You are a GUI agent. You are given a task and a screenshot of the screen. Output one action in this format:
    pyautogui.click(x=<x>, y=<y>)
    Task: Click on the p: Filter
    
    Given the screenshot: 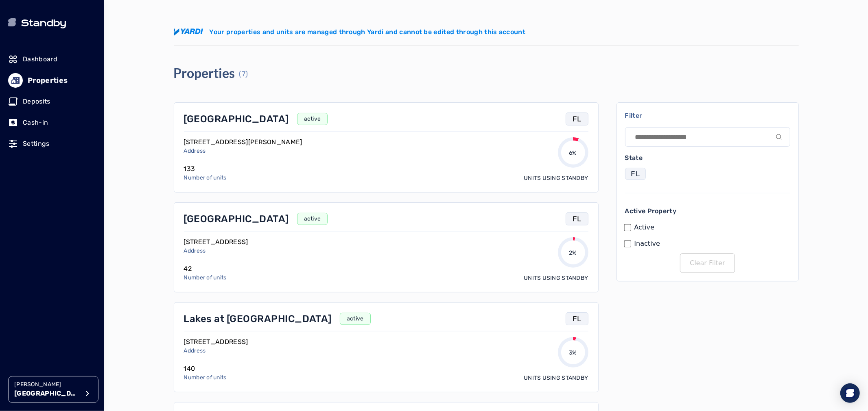 What is the action you would take?
    pyautogui.click(x=707, y=116)
    